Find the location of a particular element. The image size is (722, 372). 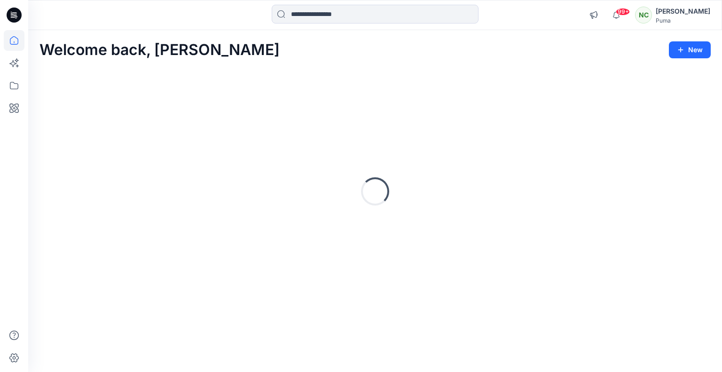

div: Puma is located at coordinates (683, 20).